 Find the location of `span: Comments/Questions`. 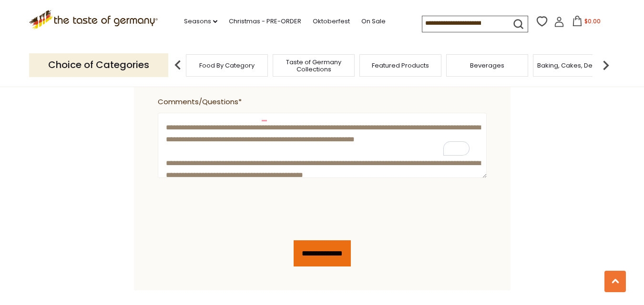

span: Comments/Questions is located at coordinates (320, 102).